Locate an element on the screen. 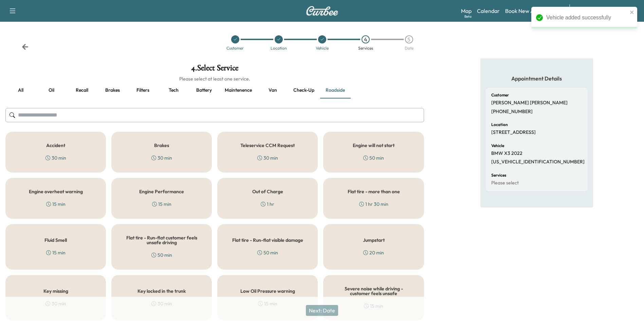  a: MapBeta is located at coordinates (466, 11).